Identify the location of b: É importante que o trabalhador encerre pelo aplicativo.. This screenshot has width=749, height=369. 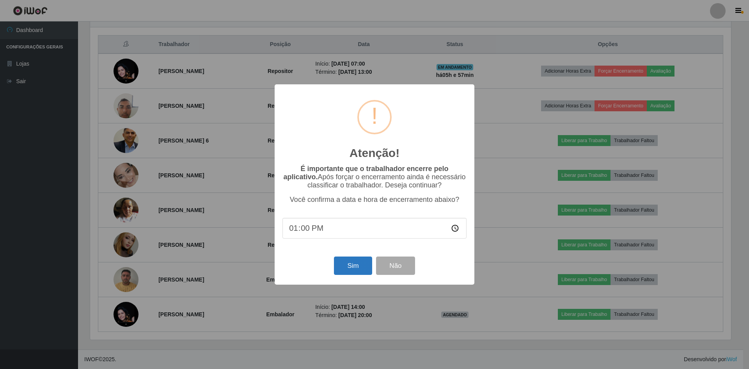
(366, 173).